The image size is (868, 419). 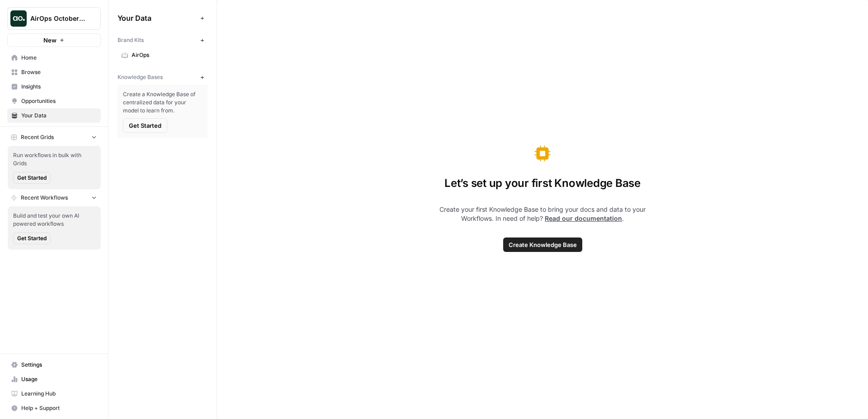 What do you see at coordinates (37, 137) in the screenshot?
I see `span: Recent Grids` at bounding box center [37, 137].